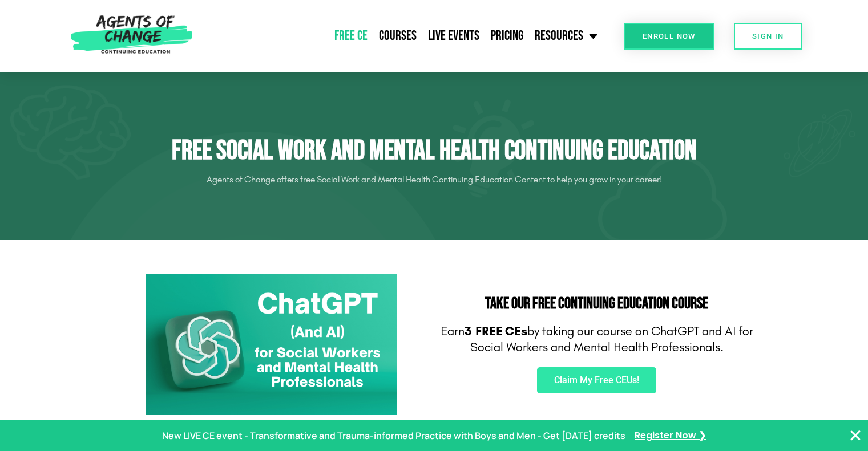 The image size is (868, 451). Describe the element at coordinates (401, 36) in the screenshot. I see `nav: Menu` at that location.